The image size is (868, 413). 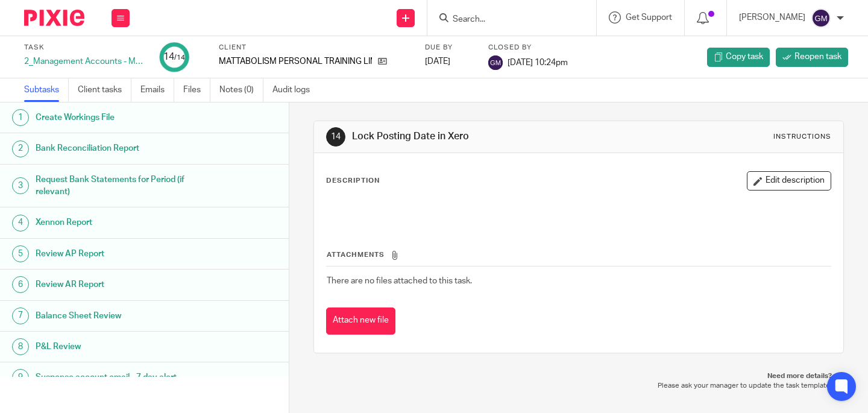 What do you see at coordinates (20, 346) in the screenshot?
I see `div: 8` at bounding box center [20, 346].